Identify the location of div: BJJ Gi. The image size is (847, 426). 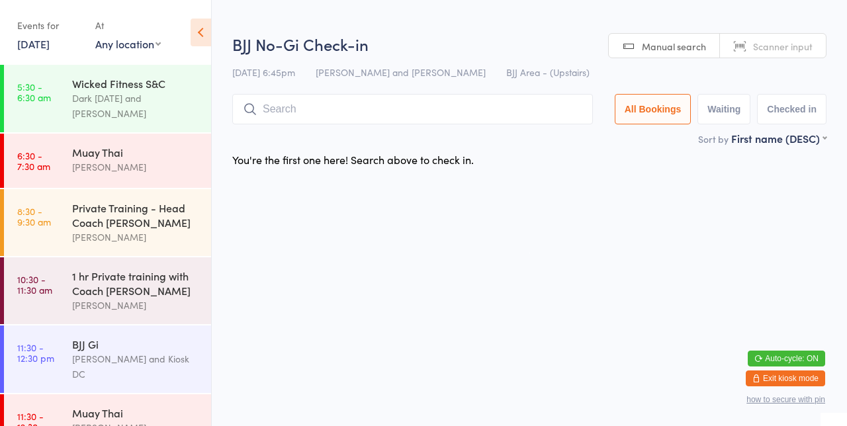
(136, 344).